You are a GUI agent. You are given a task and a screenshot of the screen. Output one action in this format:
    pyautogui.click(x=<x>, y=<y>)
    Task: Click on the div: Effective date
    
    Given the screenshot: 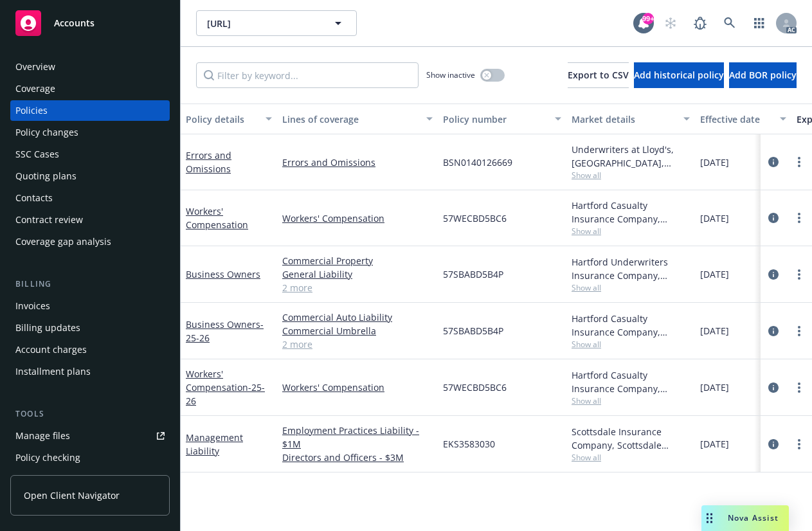 What is the action you would take?
    pyautogui.click(x=736, y=119)
    